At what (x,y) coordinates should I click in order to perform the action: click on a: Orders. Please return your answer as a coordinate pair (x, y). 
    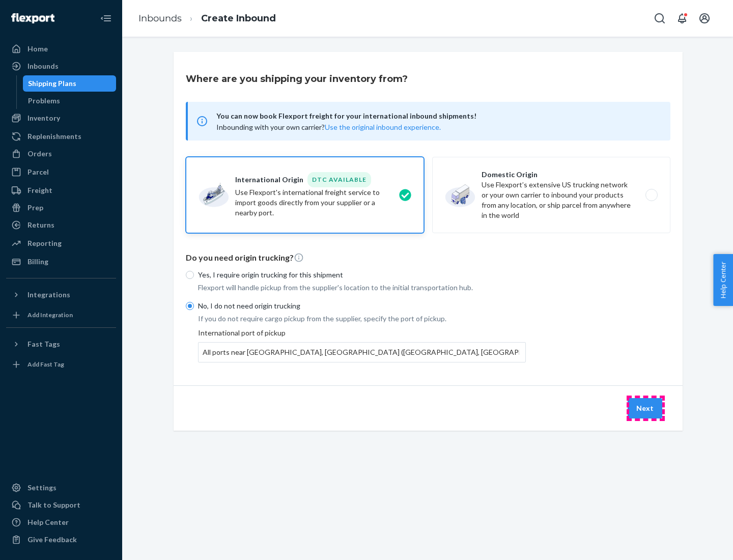
    Looking at the image, I should click on (61, 154).